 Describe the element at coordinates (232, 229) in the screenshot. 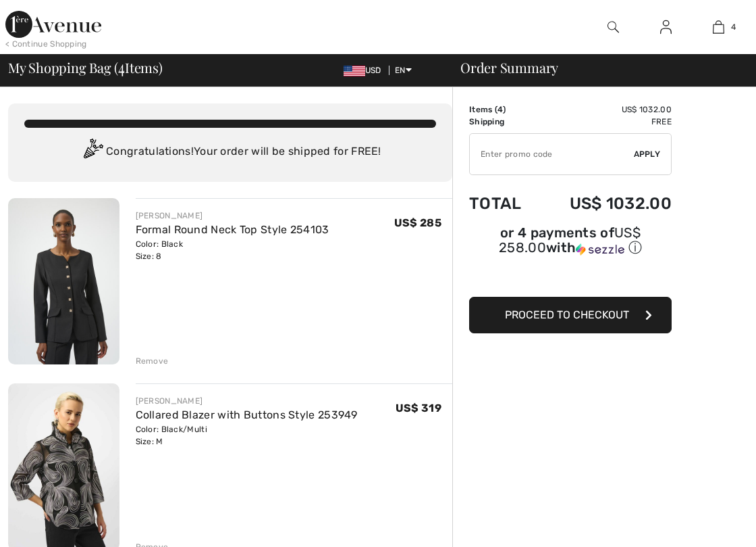

I see `a: Formal Round Neck Top Style 254103` at that location.